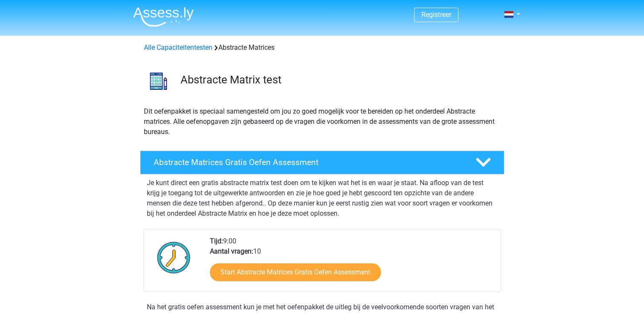 This screenshot has width=644, height=314. I want to click on h4: Abstracte Matrices Gratis Oefen Assessment, so click(308, 162).